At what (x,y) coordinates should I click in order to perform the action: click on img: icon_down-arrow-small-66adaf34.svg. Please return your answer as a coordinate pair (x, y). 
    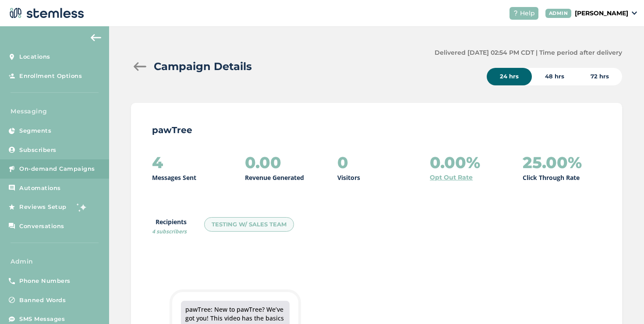
    Looking at the image, I should click on (634, 13).